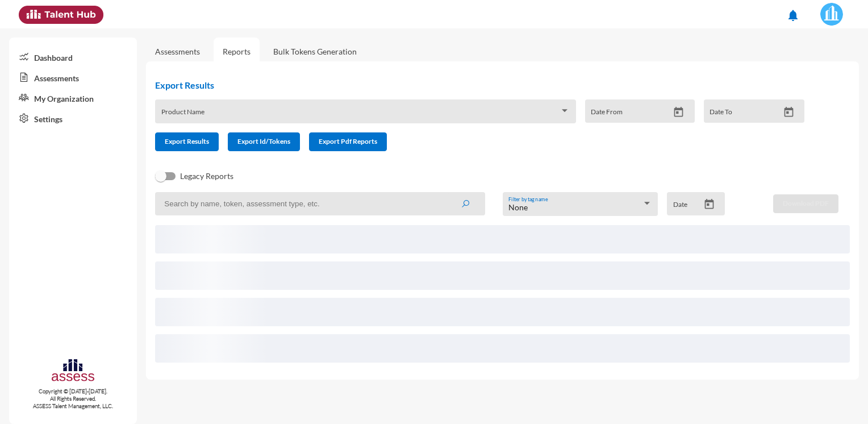 This screenshot has width=868, height=424. Describe the element at coordinates (793, 15) in the screenshot. I see `mat-icon: notifications` at that location.